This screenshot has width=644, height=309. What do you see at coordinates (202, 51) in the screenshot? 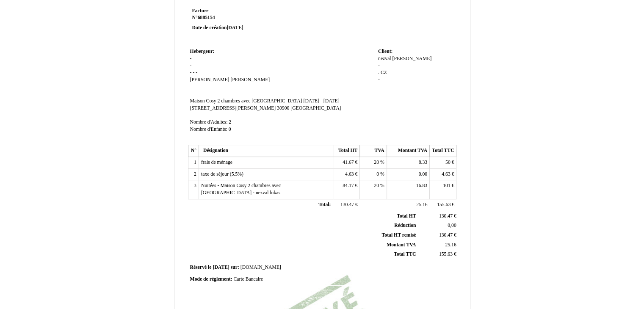
I see `span: Hebergeur:` at bounding box center [202, 51].